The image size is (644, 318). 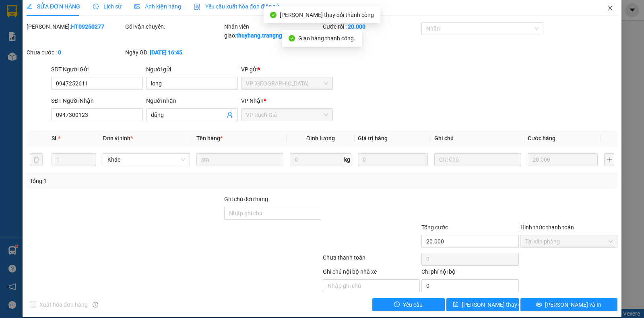 I want to click on div: Cước rồi :, so click(x=371, y=27).